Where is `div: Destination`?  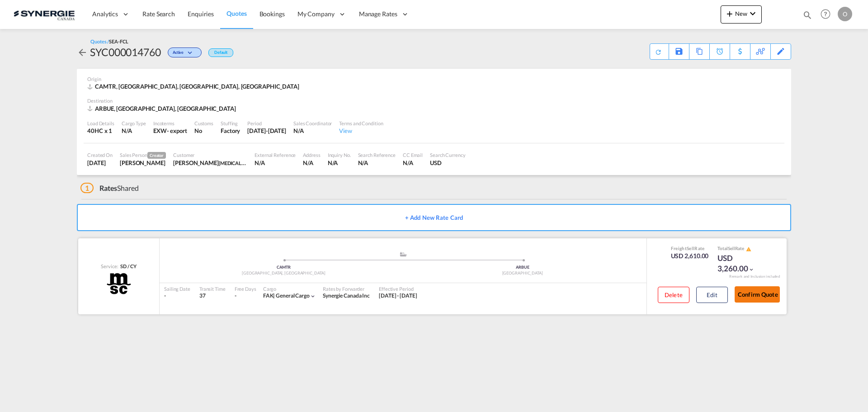
div: Destination is located at coordinates (434, 101).